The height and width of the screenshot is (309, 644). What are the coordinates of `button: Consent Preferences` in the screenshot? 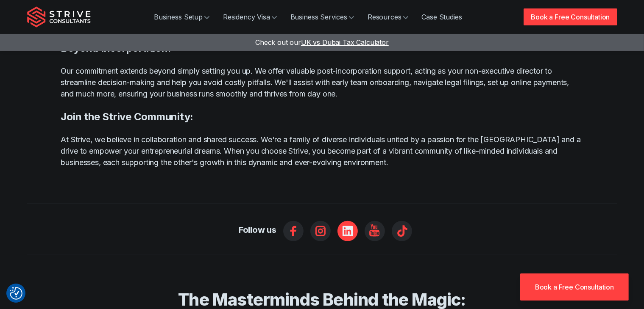 It's located at (16, 293).